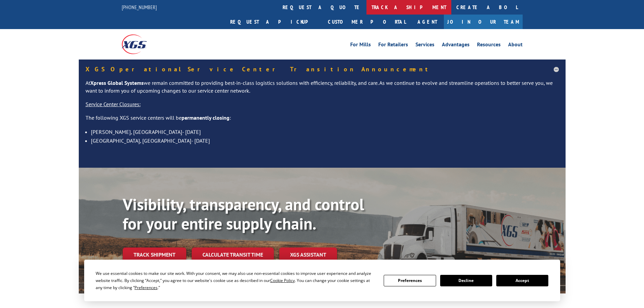 The width and height of the screenshot is (644, 308). Describe the element at coordinates (117, 83) in the screenshot. I see `strong: Xpress Global Systems` at that location.